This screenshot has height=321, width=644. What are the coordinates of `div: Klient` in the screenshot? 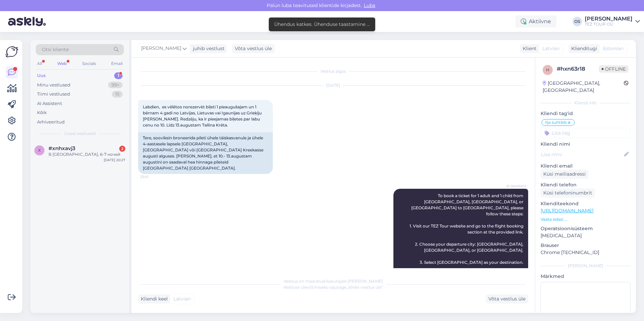 It's located at (528, 48).